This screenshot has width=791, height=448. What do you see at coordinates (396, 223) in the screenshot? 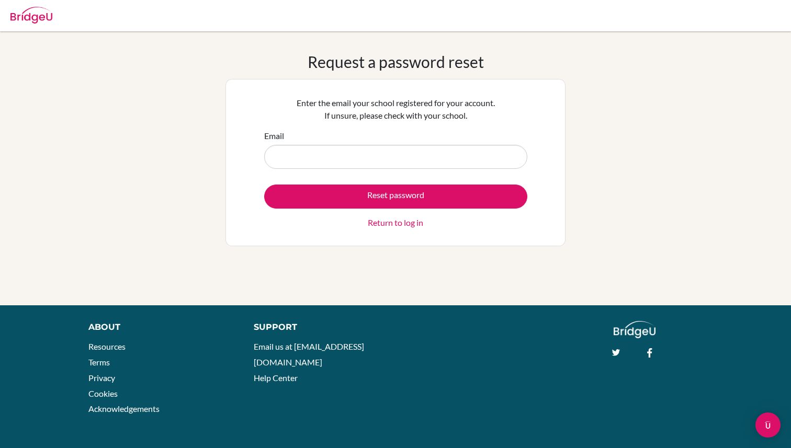
I see `a: Return to log in` at bounding box center [396, 223].